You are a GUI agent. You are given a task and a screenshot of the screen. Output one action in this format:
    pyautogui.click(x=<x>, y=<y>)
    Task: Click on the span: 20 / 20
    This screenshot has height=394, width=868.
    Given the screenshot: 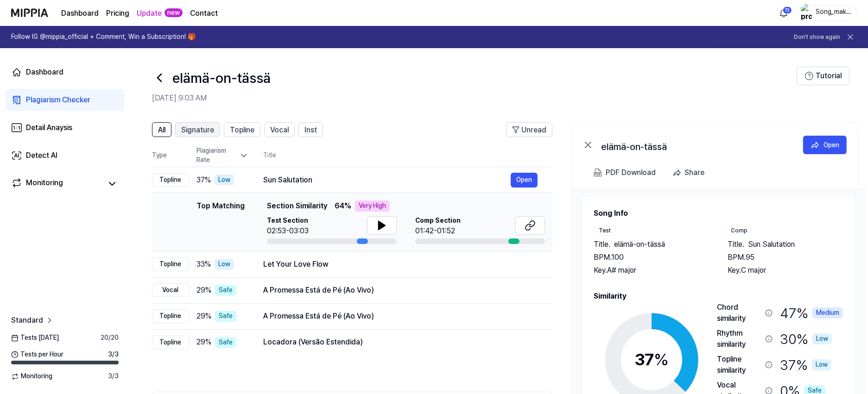 What is the action you would take?
    pyautogui.click(x=109, y=338)
    